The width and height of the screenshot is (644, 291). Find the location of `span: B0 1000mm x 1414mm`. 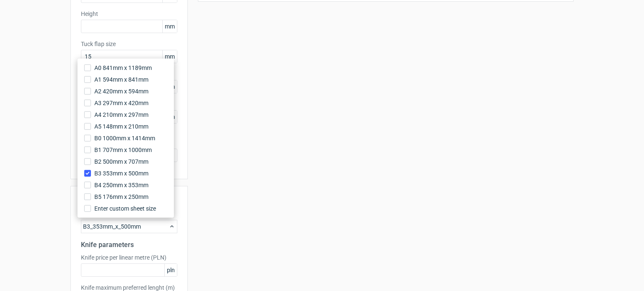

span: B0 1000mm x 1414mm is located at coordinates (124, 138).